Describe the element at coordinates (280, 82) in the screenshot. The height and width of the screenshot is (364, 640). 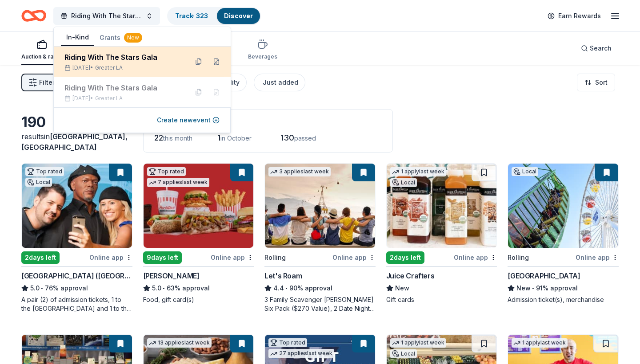
I see `div: Just added` at that location.